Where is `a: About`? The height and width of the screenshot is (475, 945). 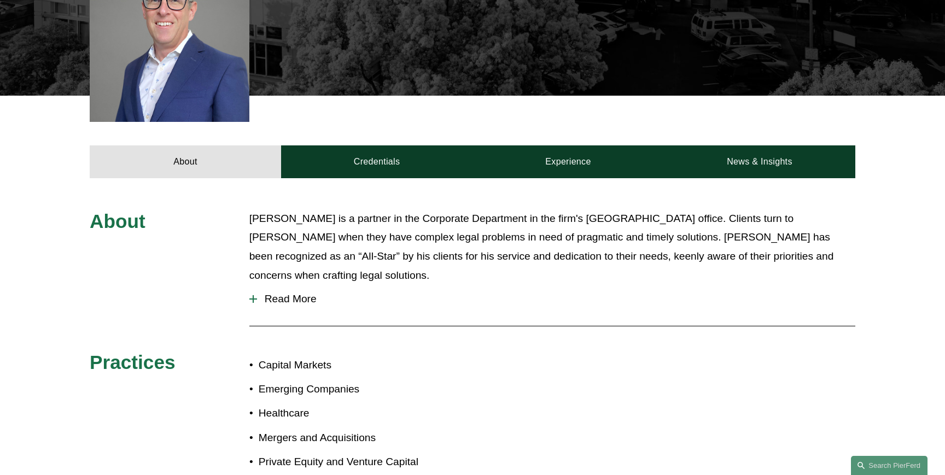 a: About is located at coordinates (185, 162).